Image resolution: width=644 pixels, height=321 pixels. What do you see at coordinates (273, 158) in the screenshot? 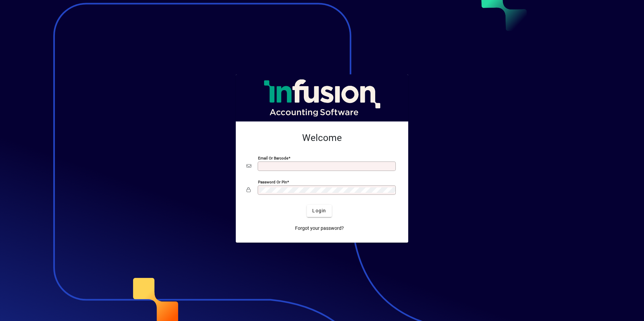
I see `mat-label: Email or Barcode` at bounding box center [273, 158].